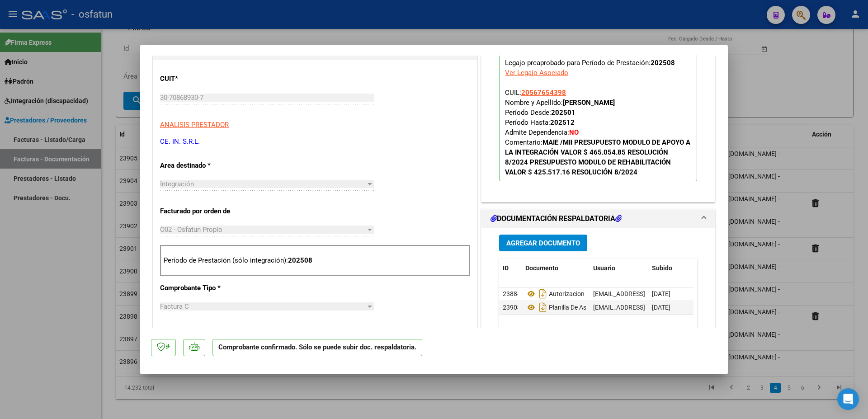 Image resolution: width=868 pixels, height=419 pixels. I want to click on h1: DOCUMENTACIÓN RESPALDATORIA, so click(556, 219).